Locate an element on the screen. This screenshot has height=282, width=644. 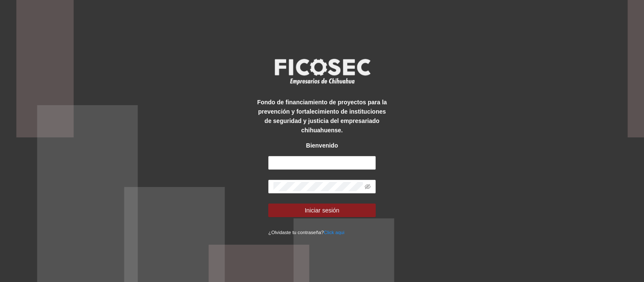
strong: Bienvenido is located at coordinates (322, 146).